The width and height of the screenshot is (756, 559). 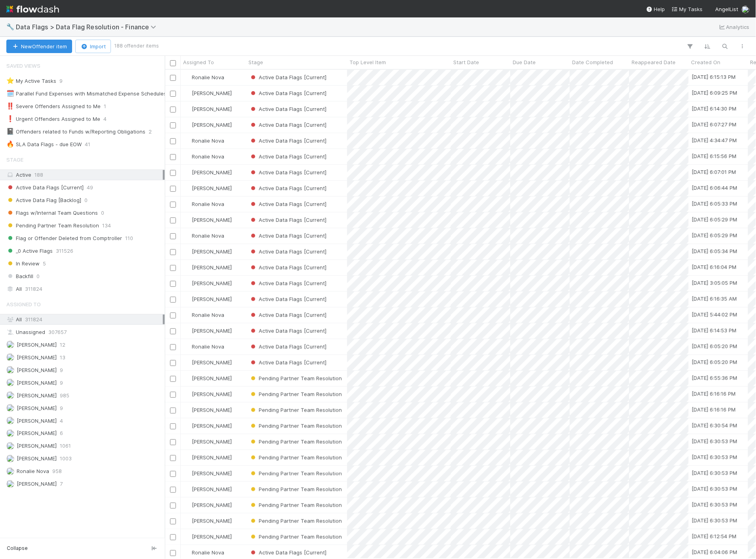 What do you see at coordinates (592, 62) in the screenshot?
I see `span: Date Completed` at bounding box center [592, 62].